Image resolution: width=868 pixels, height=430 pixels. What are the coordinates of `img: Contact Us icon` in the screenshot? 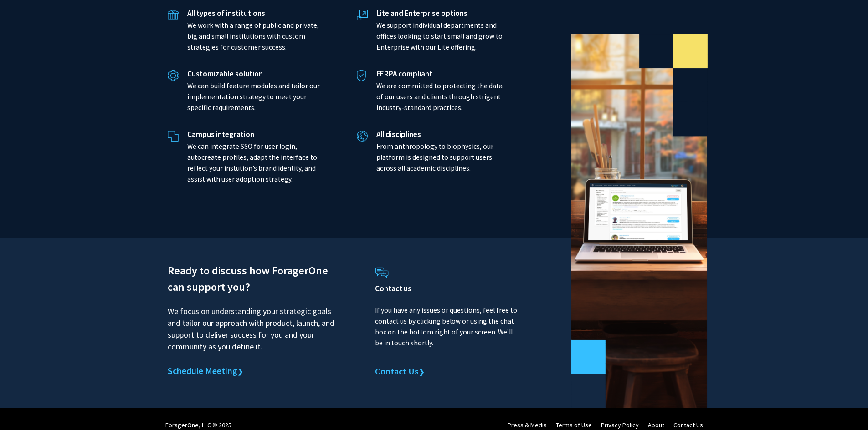 It's located at (382, 273).